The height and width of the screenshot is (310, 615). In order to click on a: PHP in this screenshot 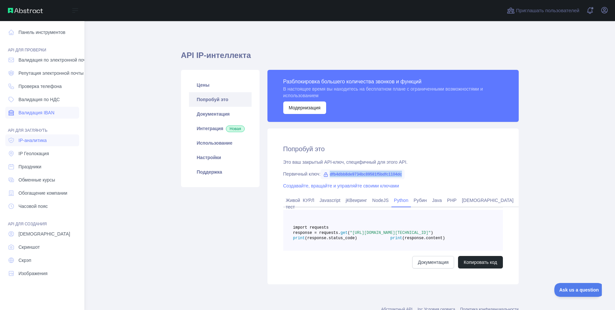, I will do `click(452, 201)`.